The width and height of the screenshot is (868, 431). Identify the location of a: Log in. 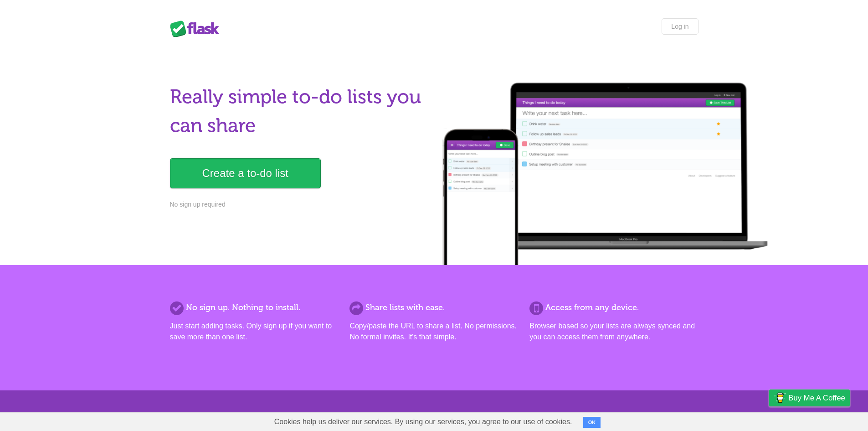
(680, 27).